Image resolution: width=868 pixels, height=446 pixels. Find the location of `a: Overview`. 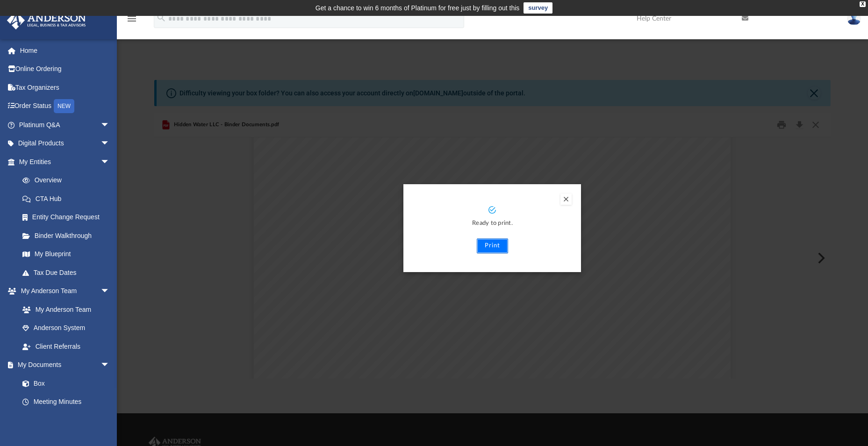

a: Overview is located at coordinates (68, 180).